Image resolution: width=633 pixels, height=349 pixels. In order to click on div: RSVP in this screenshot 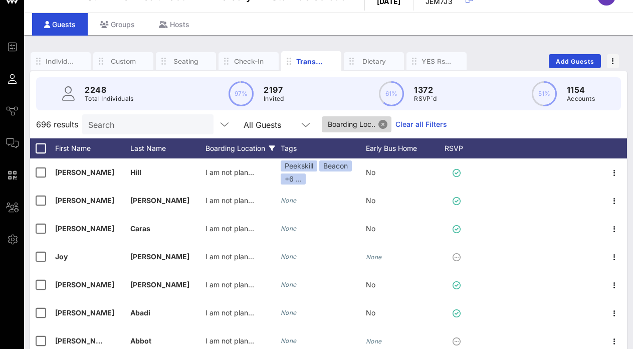, I will do `click(459, 148)`.